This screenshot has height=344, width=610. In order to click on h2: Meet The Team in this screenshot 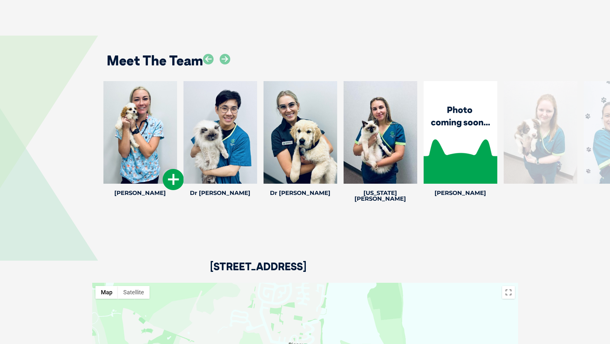, I will do `click(155, 61)`.